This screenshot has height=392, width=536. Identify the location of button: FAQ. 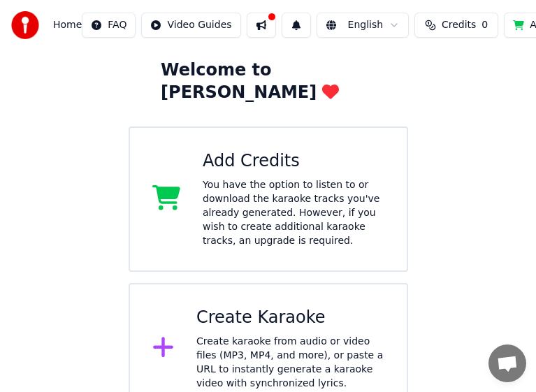
(108, 25).